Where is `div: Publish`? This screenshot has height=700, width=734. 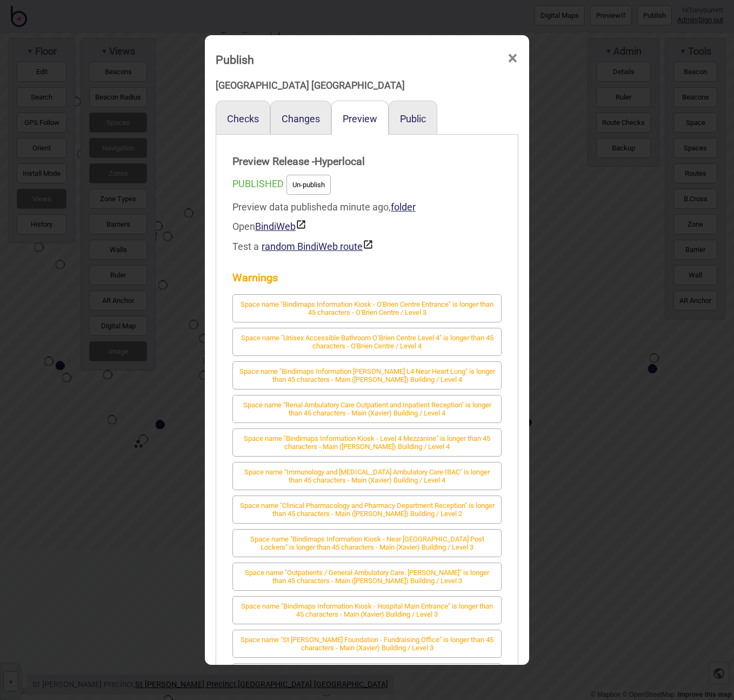
div: Publish is located at coordinates (235, 59).